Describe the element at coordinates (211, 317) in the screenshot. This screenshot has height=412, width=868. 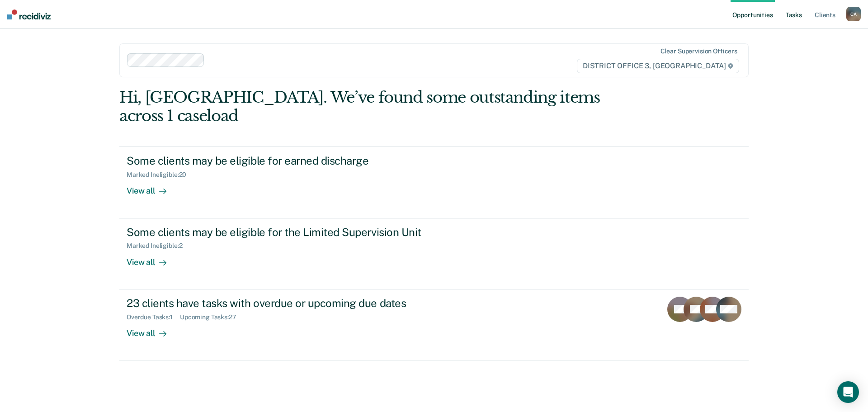
I see `div: Upcoming Tasks : 27` at that location.